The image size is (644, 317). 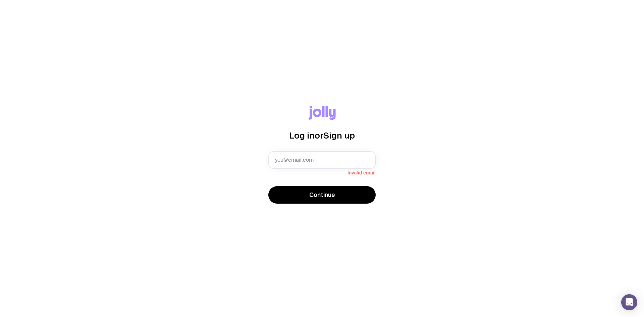 What do you see at coordinates (322, 160) in the screenshot?
I see `input: you@email.com` at bounding box center [322, 160].